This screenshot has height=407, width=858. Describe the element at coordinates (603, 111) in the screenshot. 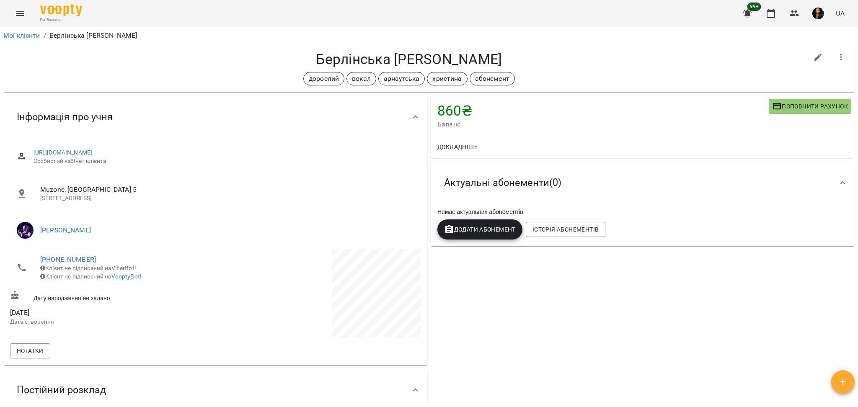

I see `h4: 860 ₴` at that location.